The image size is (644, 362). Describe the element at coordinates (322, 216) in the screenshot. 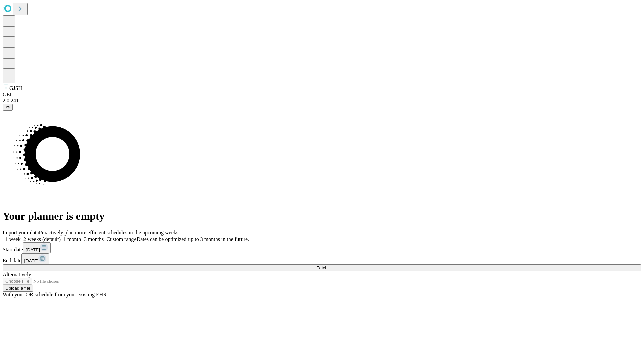

I see `h1: Your planner is empty` at that location.